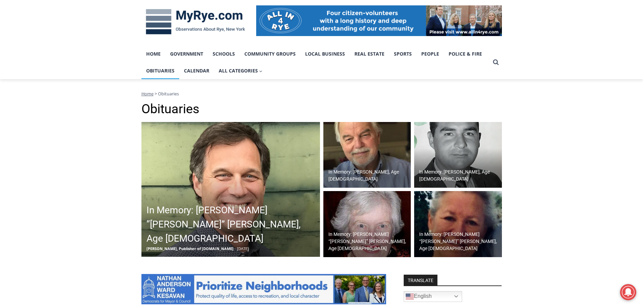  What do you see at coordinates (458, 224) in the screenshot?
I see `img: Obituary - Diana Steers - 2` at bounding box center [458, 224].